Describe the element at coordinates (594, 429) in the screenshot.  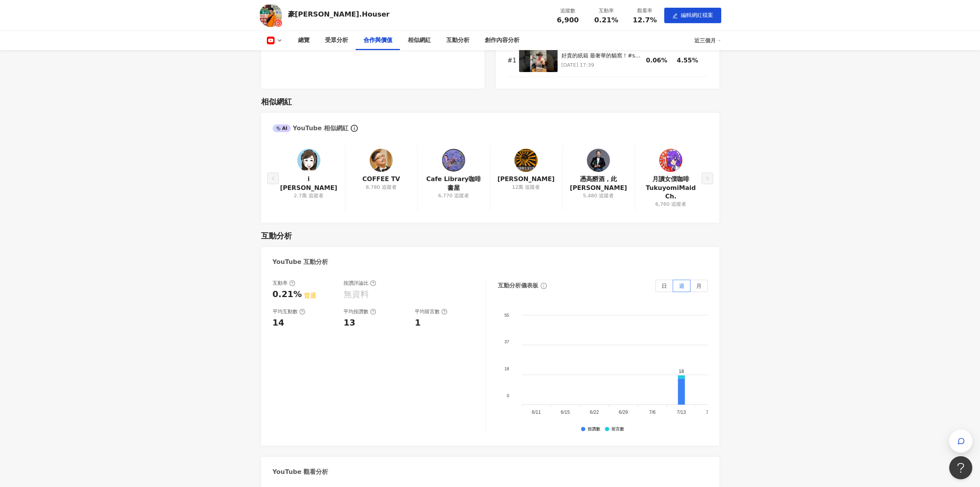
I see `div: 按讚數` at that location.